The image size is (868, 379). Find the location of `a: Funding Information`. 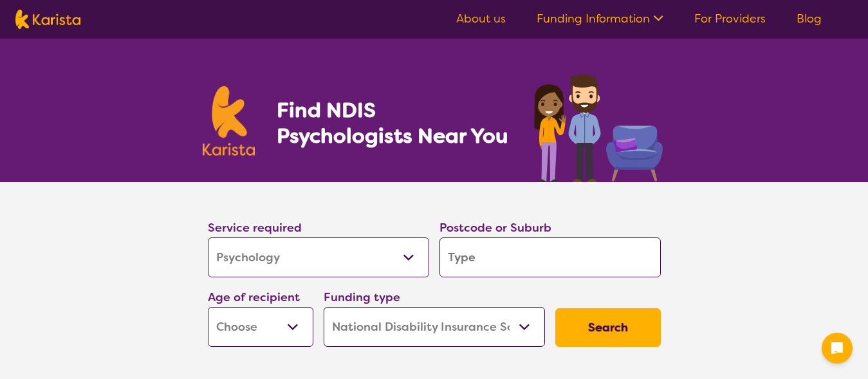

a: Funding Information is located at coordinates (600, 19).